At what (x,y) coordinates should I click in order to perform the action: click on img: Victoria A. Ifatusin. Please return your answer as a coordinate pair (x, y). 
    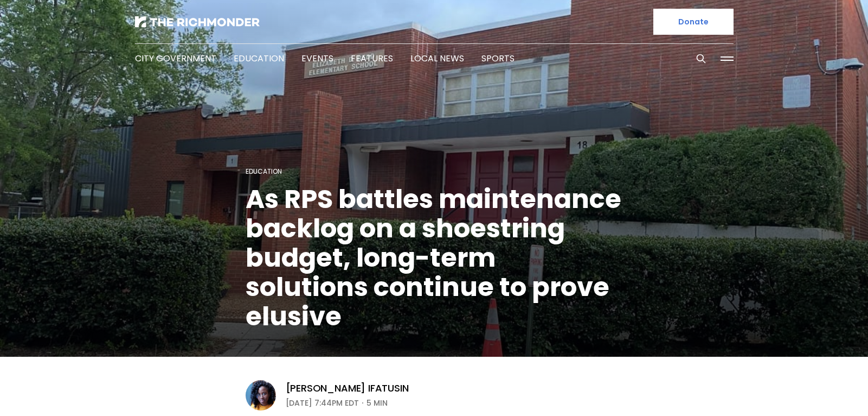
    Looking at the image, I should click on (261, 395).